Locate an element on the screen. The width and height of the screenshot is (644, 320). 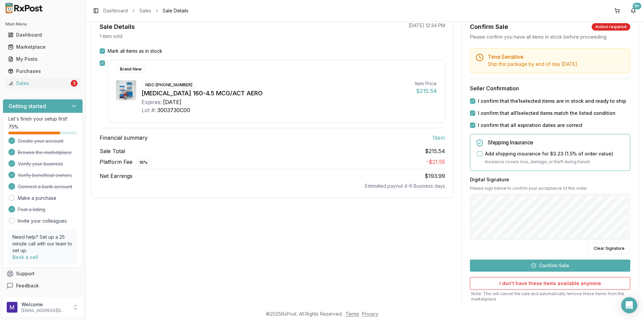
button: Clear Signature is located at coordinates (609, 249).